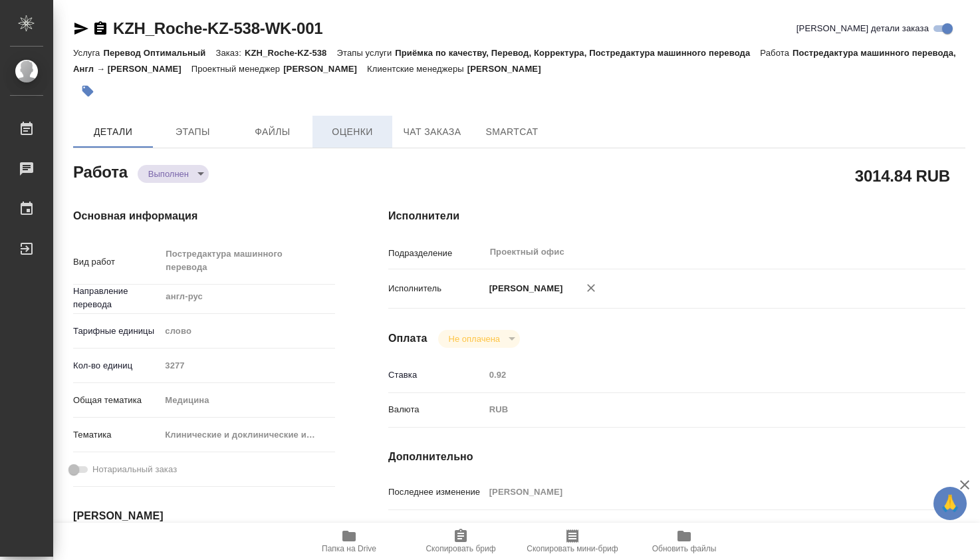 Image resolution: width=980 pixels, height=560 pixels. What do you see at coordinates (237, 69) in the screenshot?
I see `p: Проектный менеджер` at bounding box center [237, 69].